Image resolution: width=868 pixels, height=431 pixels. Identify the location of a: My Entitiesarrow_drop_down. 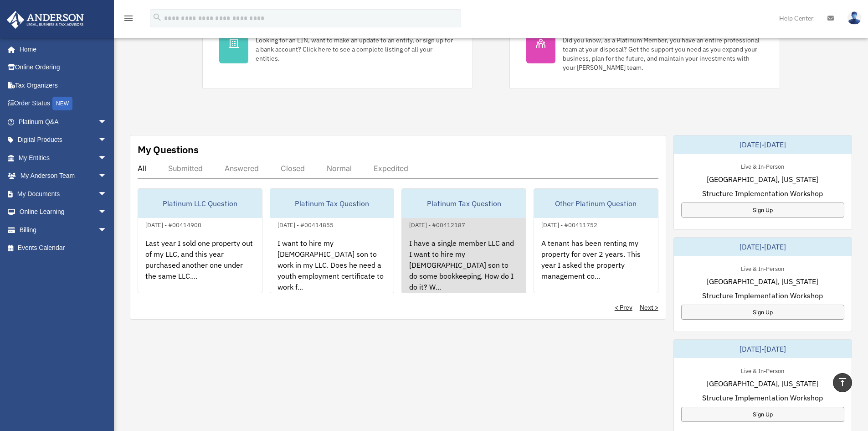
(63, 158).